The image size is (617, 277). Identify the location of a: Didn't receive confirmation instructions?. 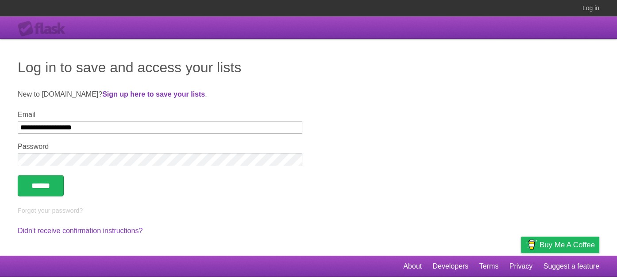
(80, 230).